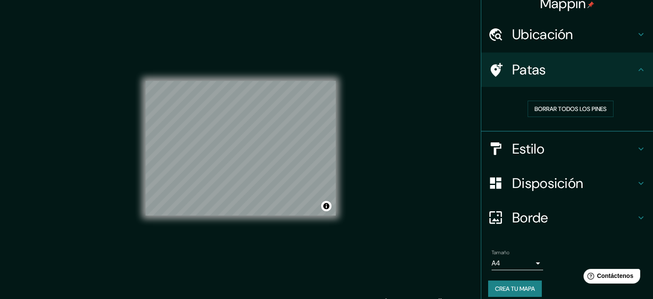 This screenshot has height=299, width=653. I want to click on button: Activar o desactivar atribución, so click(326, 206).